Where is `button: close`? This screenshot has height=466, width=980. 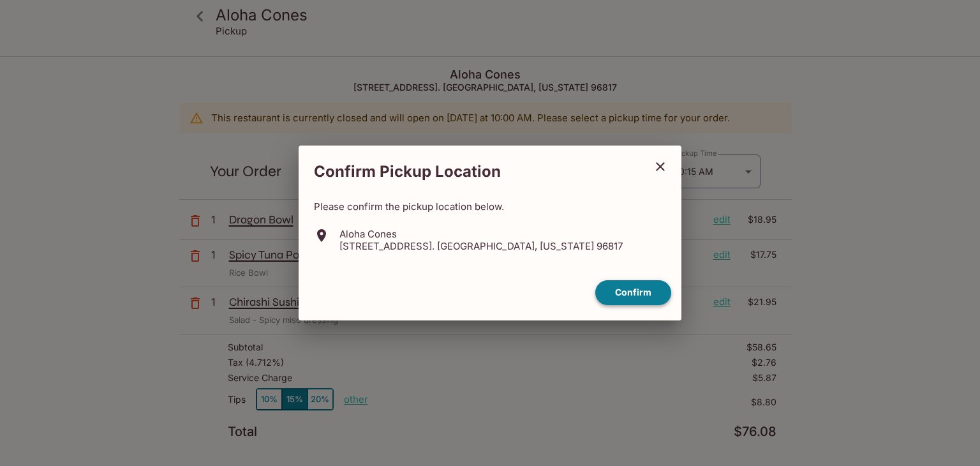 button: close is located at coordinates (660, 166).